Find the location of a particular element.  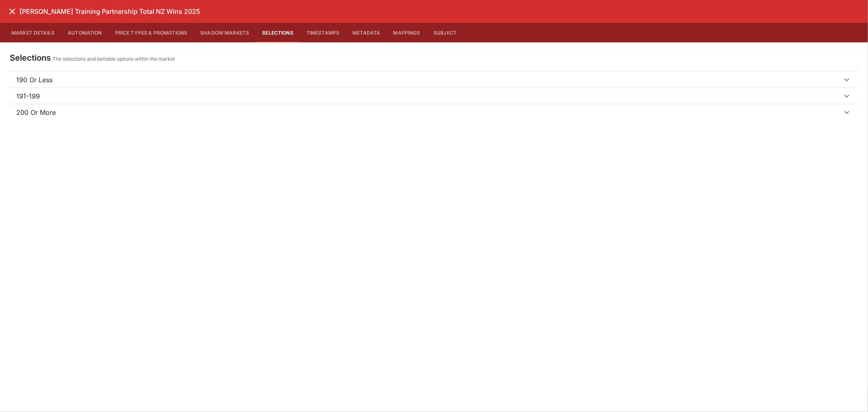

button: Price Types & Promotions is located at coordinates (151, 33).